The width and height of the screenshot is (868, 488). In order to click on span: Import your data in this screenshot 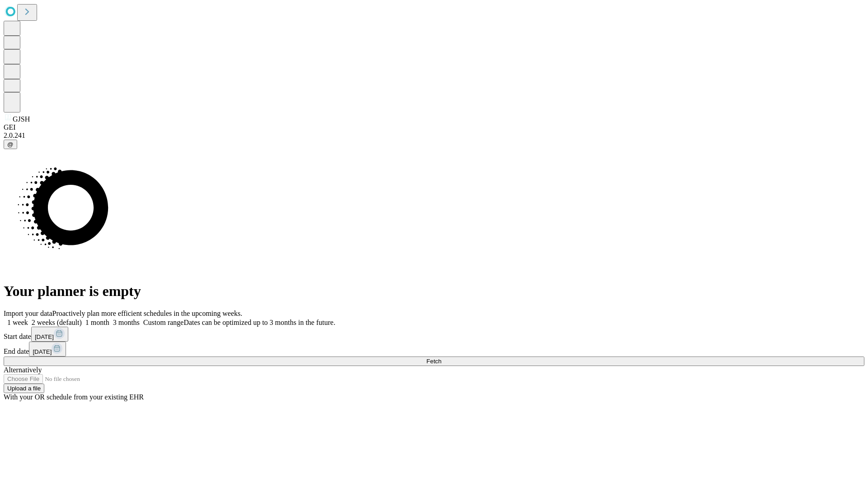, I will do `click(28, 313)`.